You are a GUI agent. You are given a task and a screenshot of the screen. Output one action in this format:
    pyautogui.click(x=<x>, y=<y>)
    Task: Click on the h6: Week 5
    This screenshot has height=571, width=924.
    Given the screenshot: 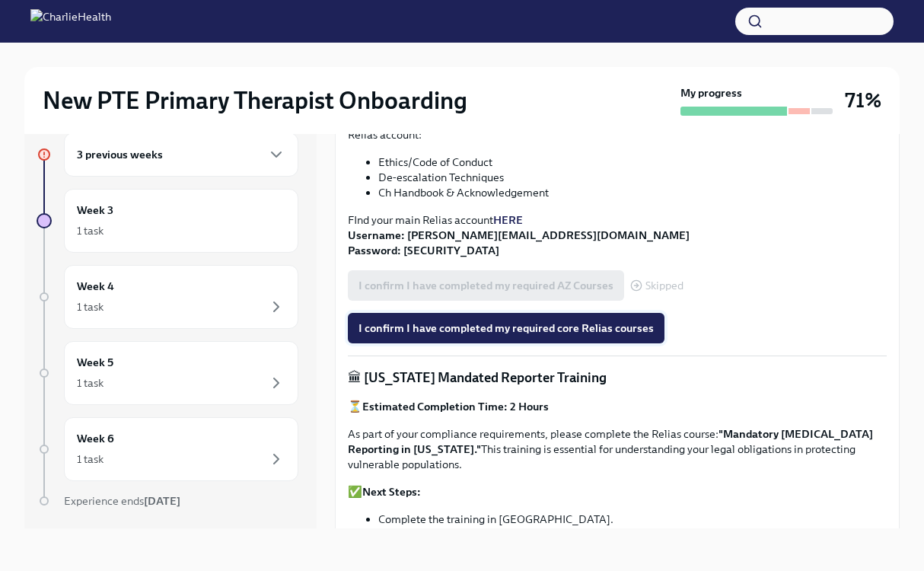 What is the action you would take?
    pyautogui.click(x=95, y=362)
    